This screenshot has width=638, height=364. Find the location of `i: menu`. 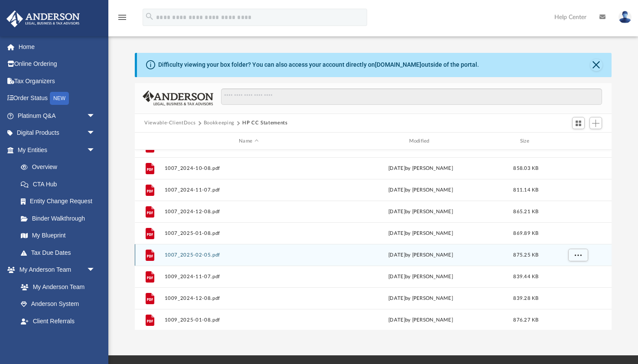

i: menu is located at coordinates (122, 17).